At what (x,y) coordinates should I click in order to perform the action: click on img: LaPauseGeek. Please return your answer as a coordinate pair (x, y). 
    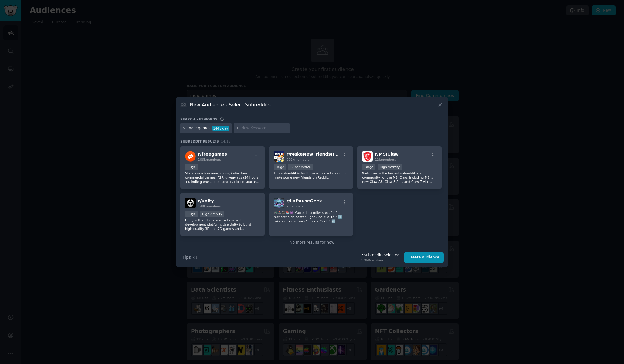
    Looking at the image, I should click on (279, 203).